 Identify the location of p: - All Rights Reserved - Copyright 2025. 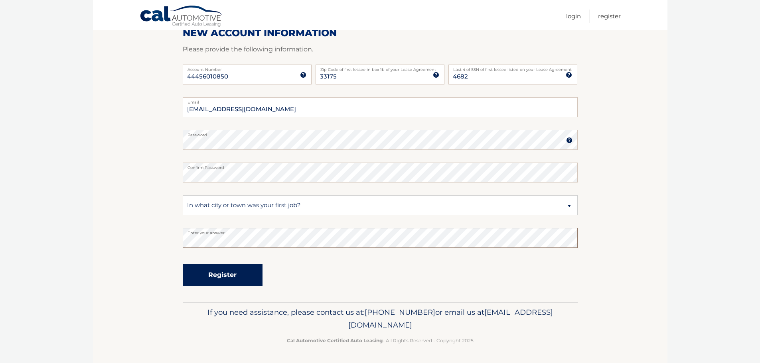
(380, 341).